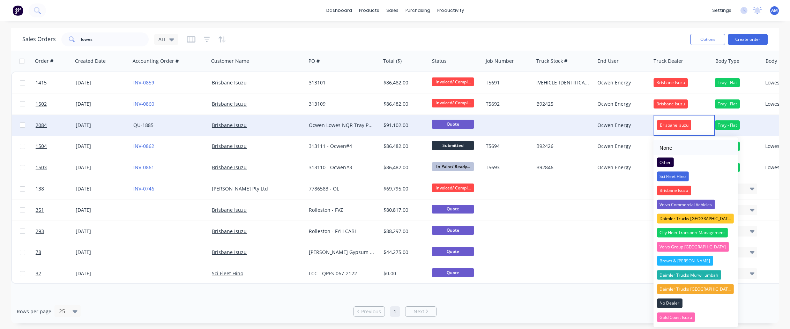 Image resolution: width=790 pixels, height=329 pixels. I want to click on a: INV-0862, so click(144, 146).